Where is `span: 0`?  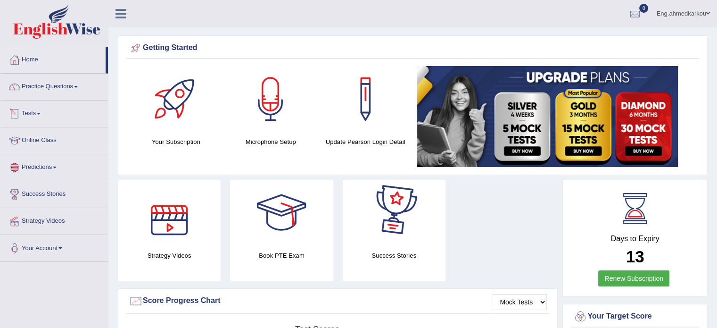 span: 0 is located at coordinates (644, 8).